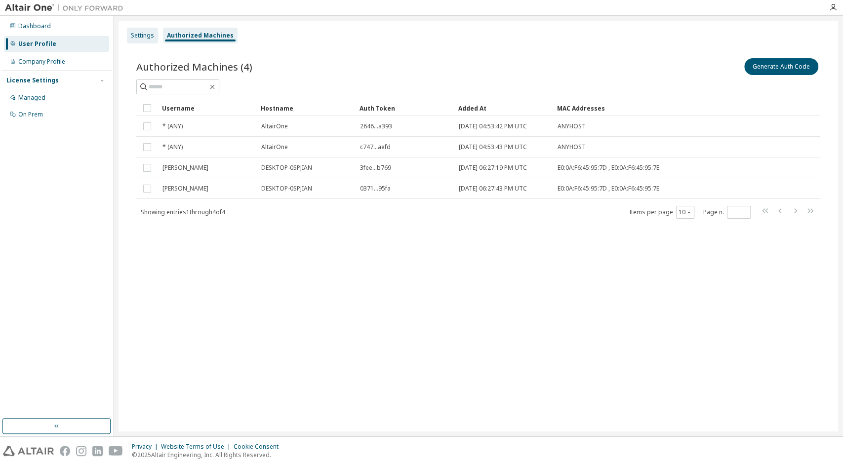 The width and height of the screenshot is (843, 465). I want to click on img: instagram.svg, so click(81, 451).